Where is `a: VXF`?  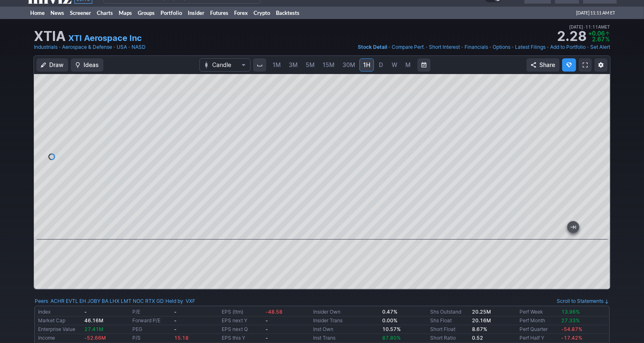 a: VXF is located at coordinates (190, 301).